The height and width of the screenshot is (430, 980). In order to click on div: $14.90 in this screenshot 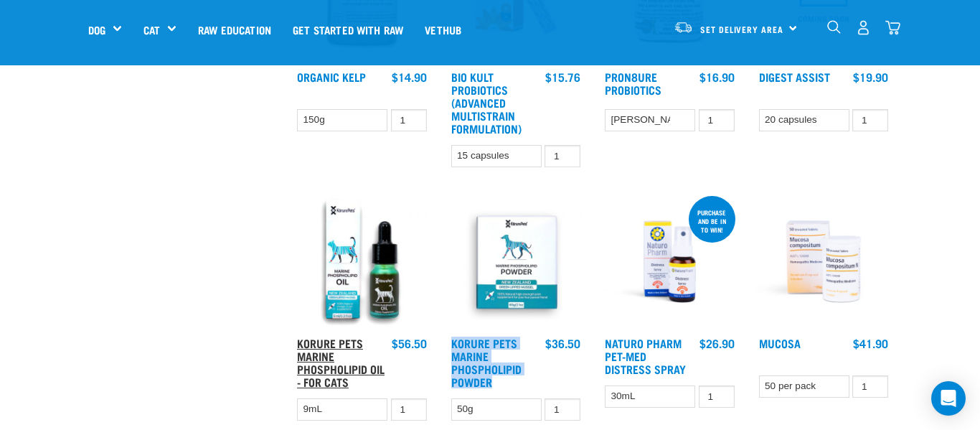, I will do `click(409, 76)`.